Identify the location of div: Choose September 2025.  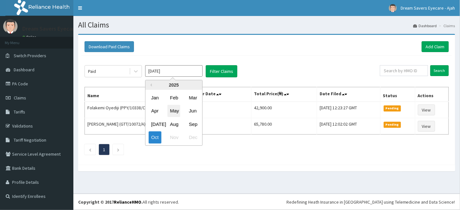
(193, 124).